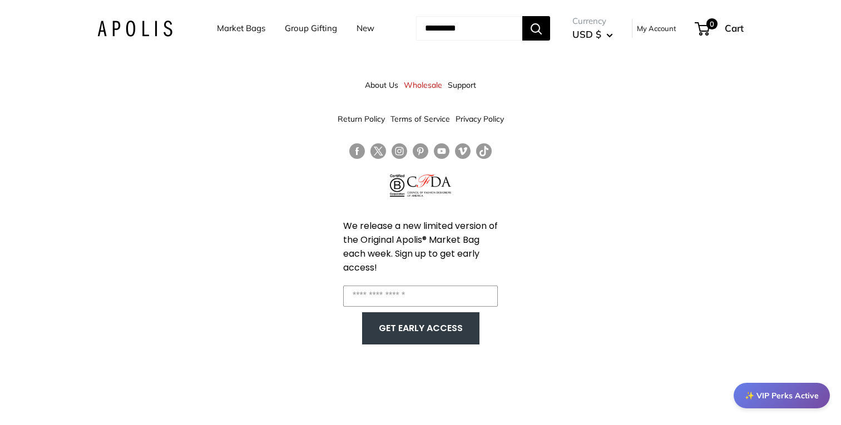  I want to click on span: Cart, so click(734, 28).